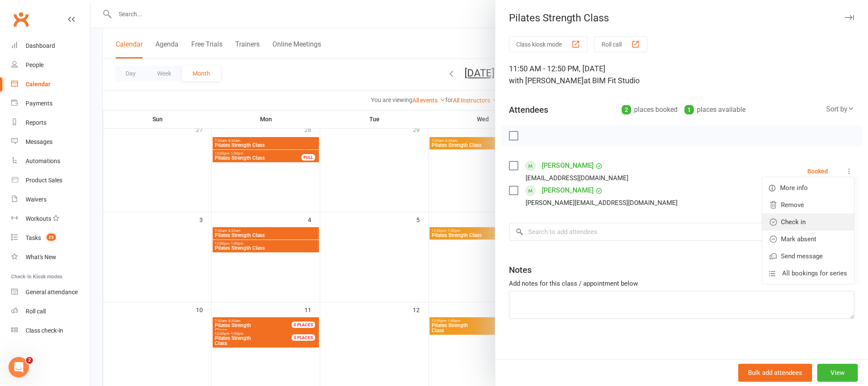 Image resolution: width=868 pixels, height=386 pixels. I want to click on a: Class kiosk mode, so click(51, 330).